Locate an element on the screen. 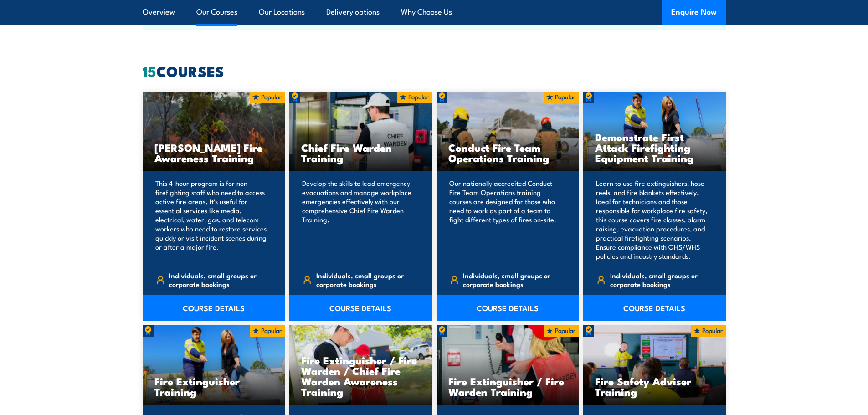 This screenshot has height=415, width=868. p: Our nationally accredited Conduct Fire Team Operations training courses are designed for those wh... is located at coordinates (506, 219).